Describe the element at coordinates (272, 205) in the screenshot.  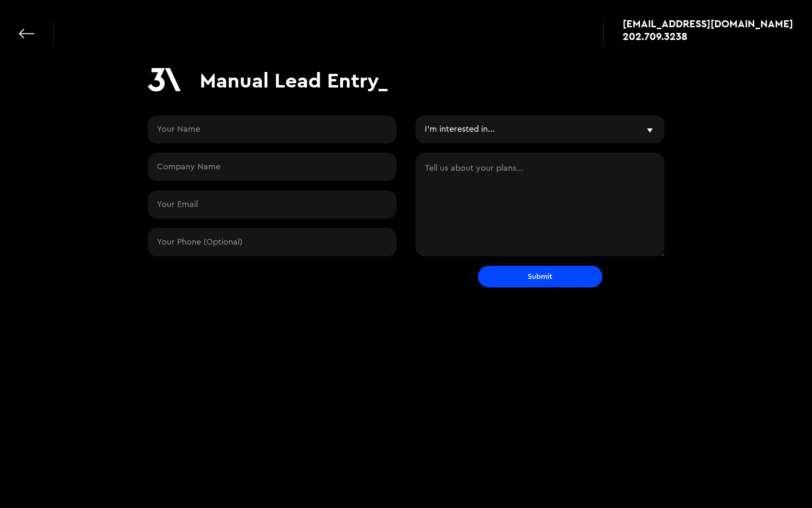
I see `input: Your Email` at that location.